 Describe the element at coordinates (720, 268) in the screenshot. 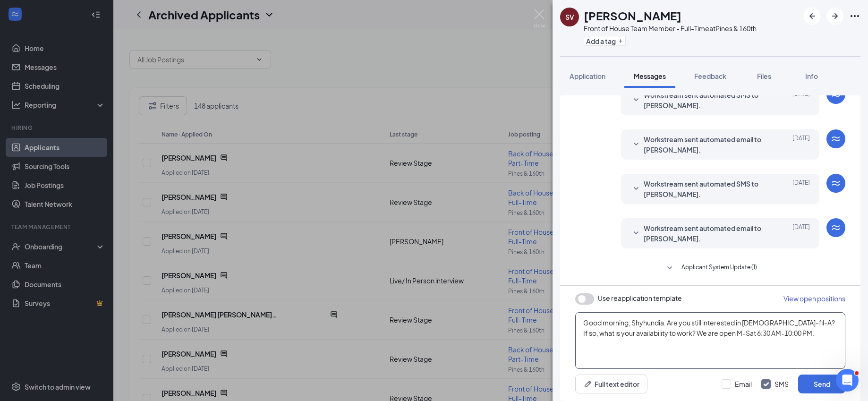

I see `span: Applicant System Update (1)` at that location.